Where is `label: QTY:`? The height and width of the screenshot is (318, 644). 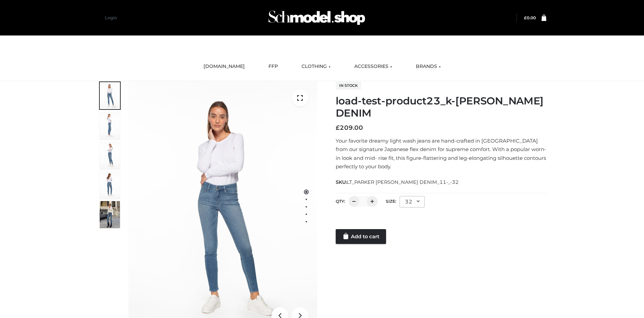
label: QTY: is located at coordinates (340, 201).